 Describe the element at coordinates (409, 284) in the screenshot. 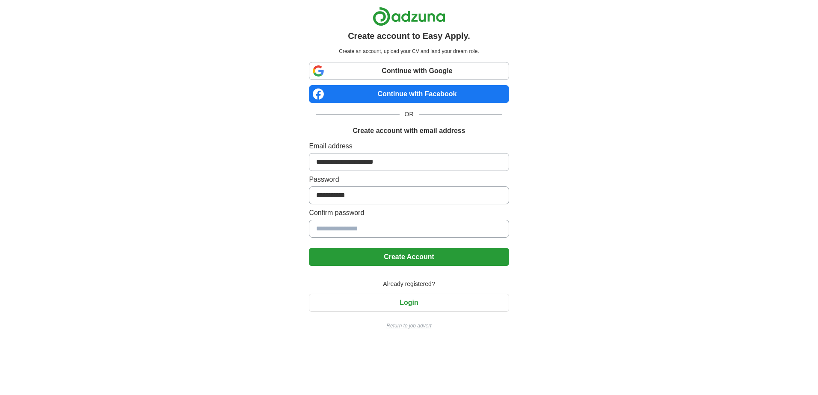

I see `span: Already registered?` at that location.